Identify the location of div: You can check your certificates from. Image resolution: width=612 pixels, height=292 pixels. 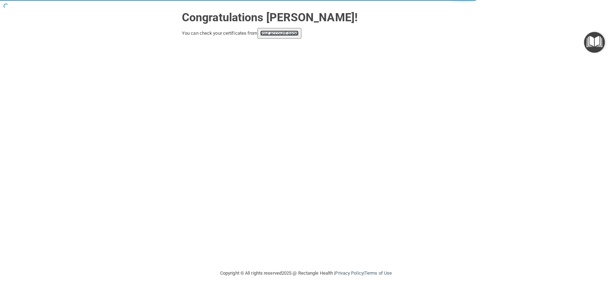
(306, 33).